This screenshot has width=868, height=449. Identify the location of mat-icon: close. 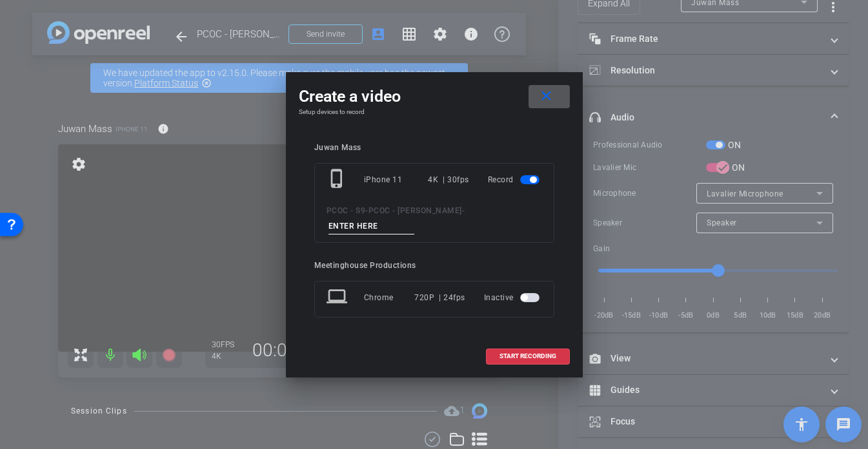
(545, 96).